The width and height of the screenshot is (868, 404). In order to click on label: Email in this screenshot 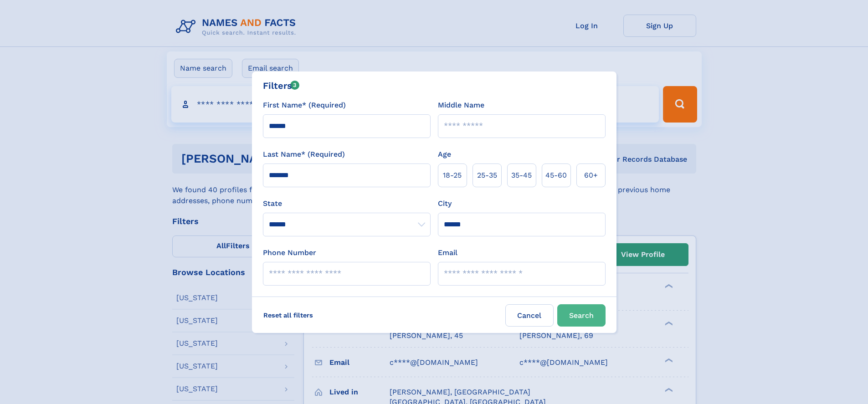, I will do `click(447, 253)`.